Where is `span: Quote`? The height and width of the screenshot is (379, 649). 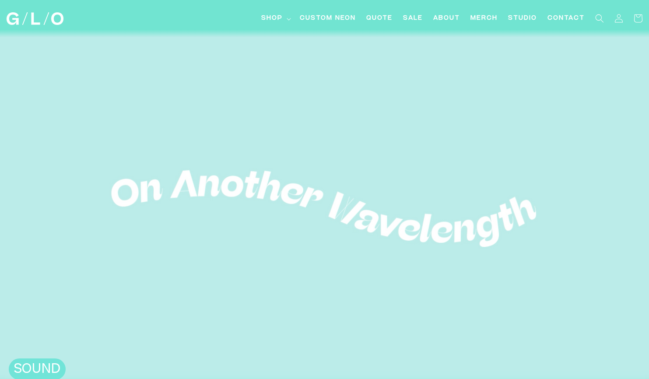
span: Quote is located at coordinates (380, 18).